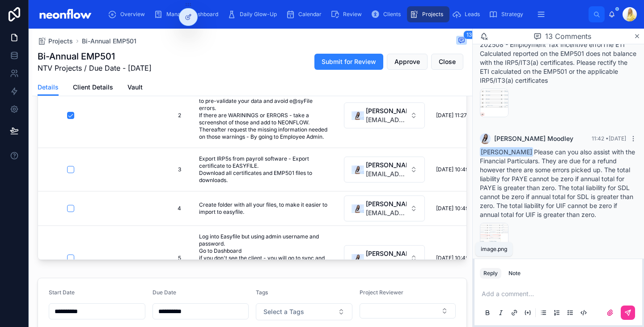 This screenshot has height=327, width=644. I want to click on span: Calendar, so click(310, 15).